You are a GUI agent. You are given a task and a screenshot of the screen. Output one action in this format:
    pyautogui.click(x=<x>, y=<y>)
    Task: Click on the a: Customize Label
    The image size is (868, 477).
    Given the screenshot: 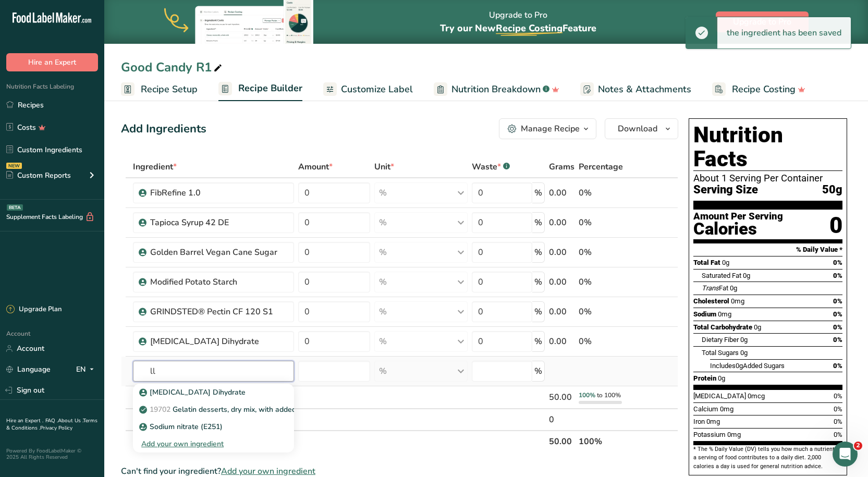 What is the action you would take?
    pyautogui.click(x=368, y=89)
    